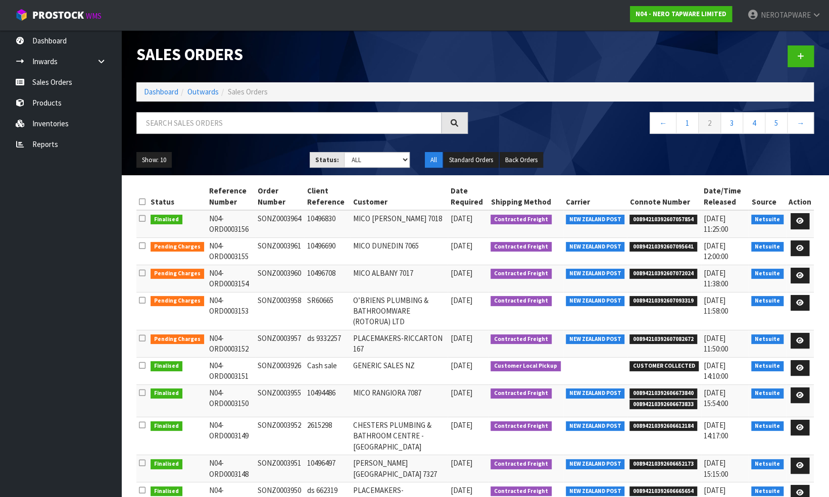 This screenshot has width=829, height=497. What do you see at coordinates (687, 123) in the screenshot?
I see `a: 1` at bounding box center [687, 123].